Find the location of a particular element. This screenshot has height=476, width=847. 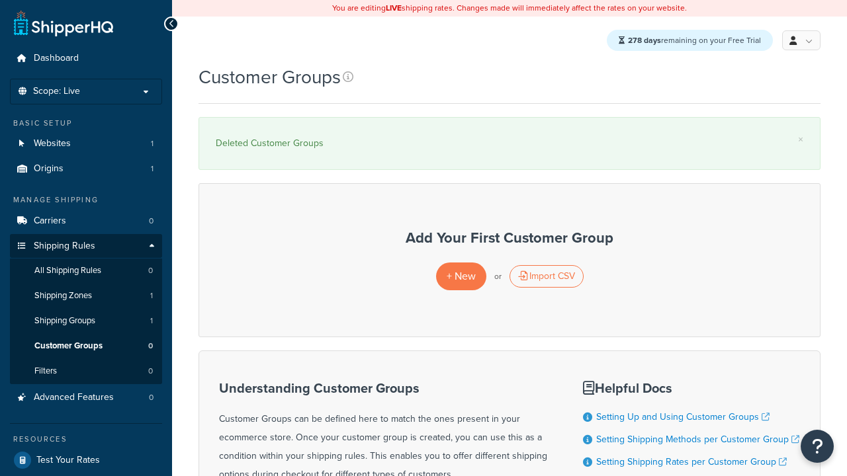

a: Customer Groups 0 is located at coordinates (86, 346).